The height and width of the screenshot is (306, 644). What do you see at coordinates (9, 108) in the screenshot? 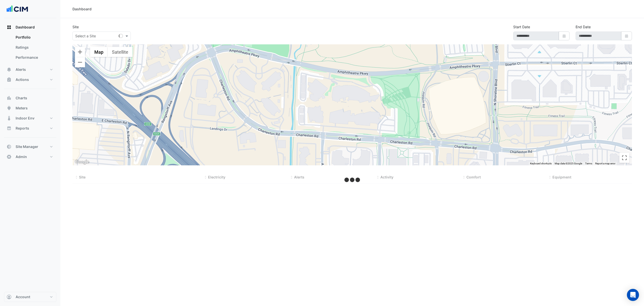
I see `app-icon: Meters` at bounding box center [9, 108].